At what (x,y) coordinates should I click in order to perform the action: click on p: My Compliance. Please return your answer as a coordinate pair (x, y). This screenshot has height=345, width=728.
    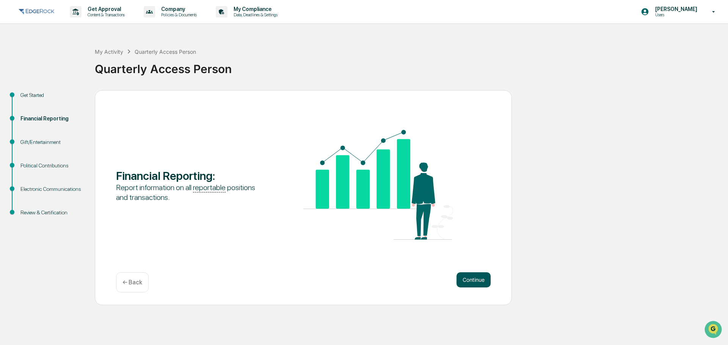
    Looking at the image, I should click on (254, 9).